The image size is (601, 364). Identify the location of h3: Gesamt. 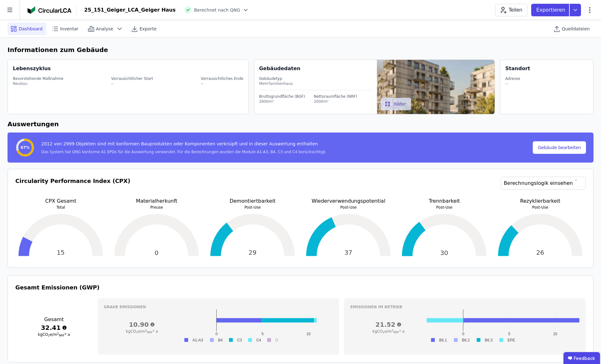
(54, 319).